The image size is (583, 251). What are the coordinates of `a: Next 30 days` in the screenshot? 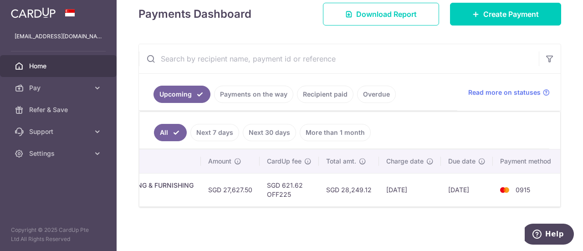 It's located at (269, 133).